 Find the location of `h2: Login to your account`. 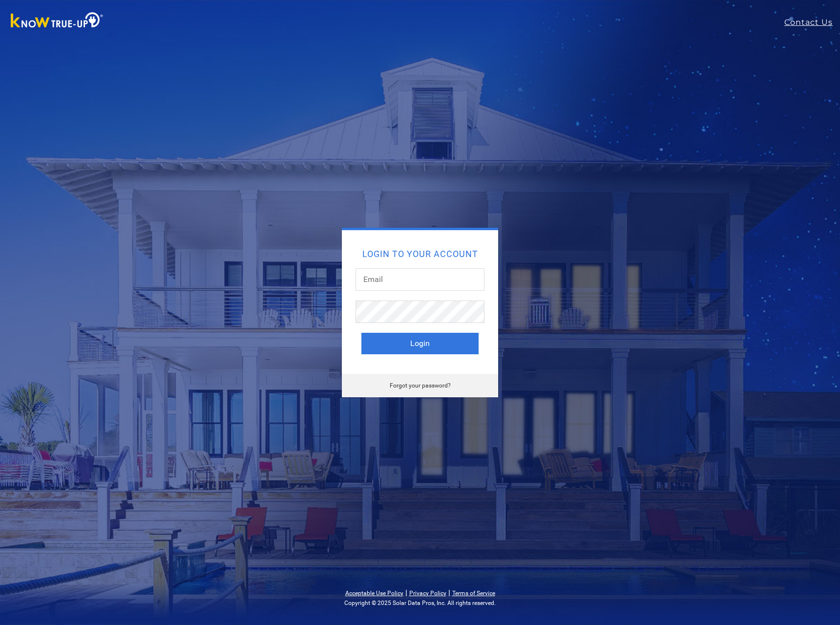

h2: Login to your account is located at coordinates (420, 254).